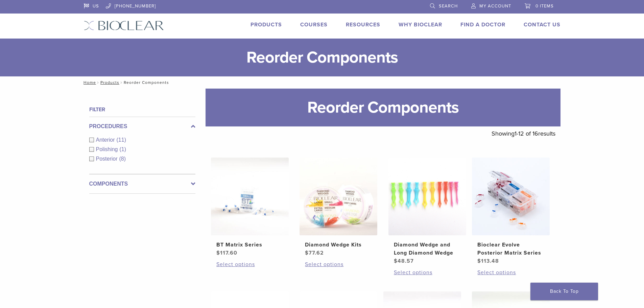 Image resolution: width=644 pixels, height=308 pixels. Describe the element at coordinates (383, 107) in the screenshot. I see `h1: Reorder Components` at that location.